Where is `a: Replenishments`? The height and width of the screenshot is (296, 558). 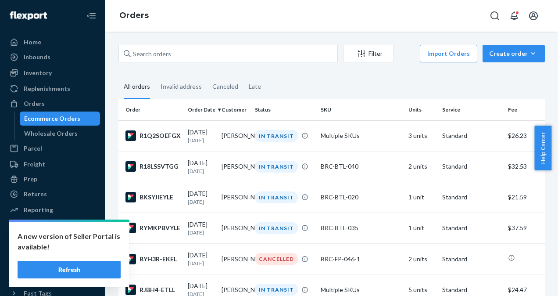
a: Replenishments is located at coordinates (53, 89).